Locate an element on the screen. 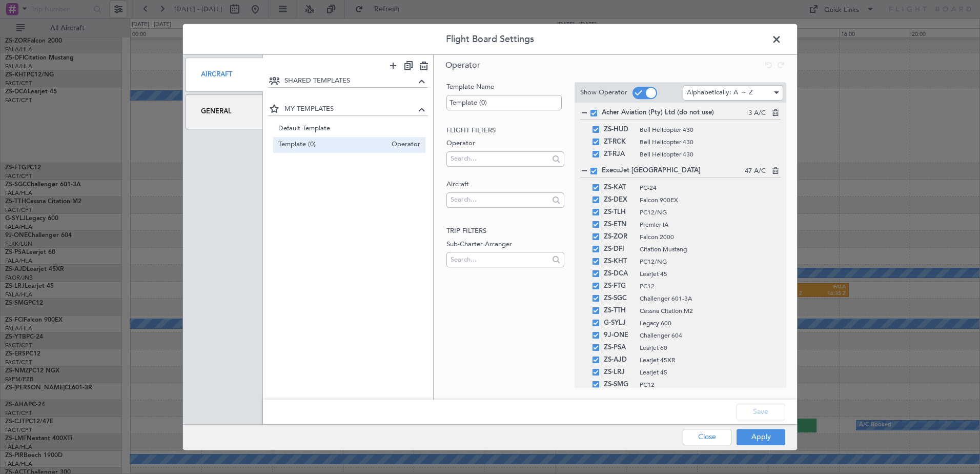  span: PC-24 is located at coordinates (710, 187).